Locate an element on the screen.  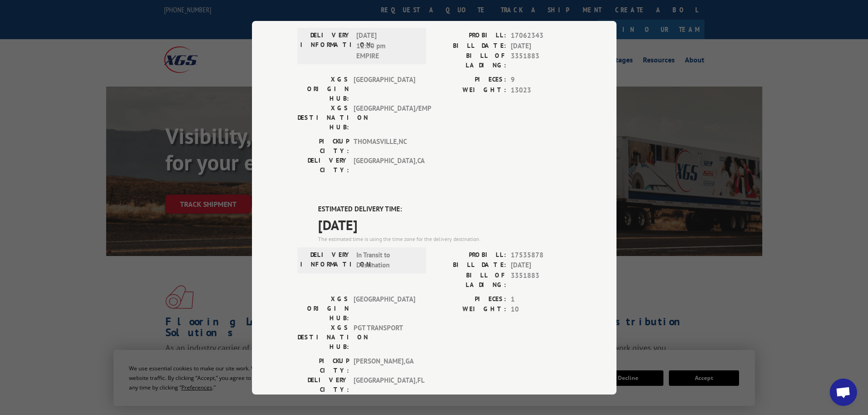
span: PGT TRANSPORT is located at coordinates (384, 337).